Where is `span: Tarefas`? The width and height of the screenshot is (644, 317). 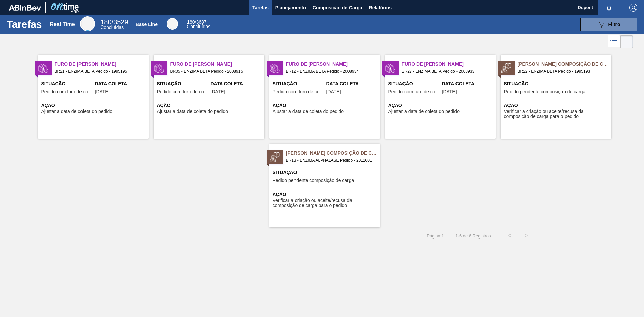
span: Tarefas is located at coordinates (260, 8).